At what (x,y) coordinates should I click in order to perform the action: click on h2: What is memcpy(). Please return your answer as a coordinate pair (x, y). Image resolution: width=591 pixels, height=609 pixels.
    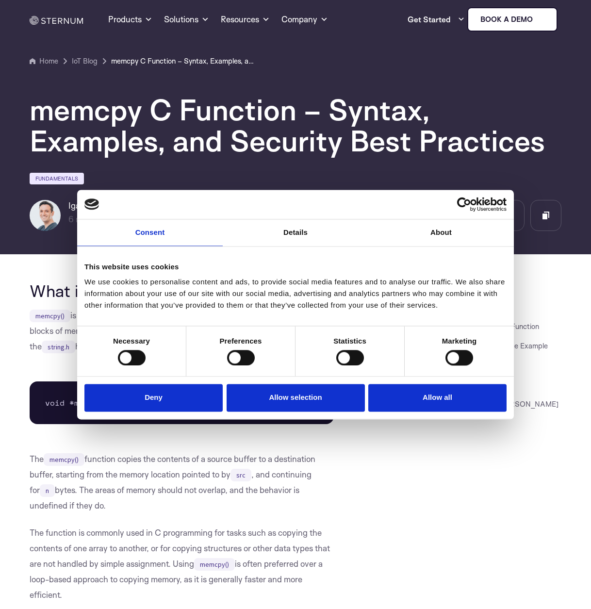
    Looking at the image, I should click on (181, 291).